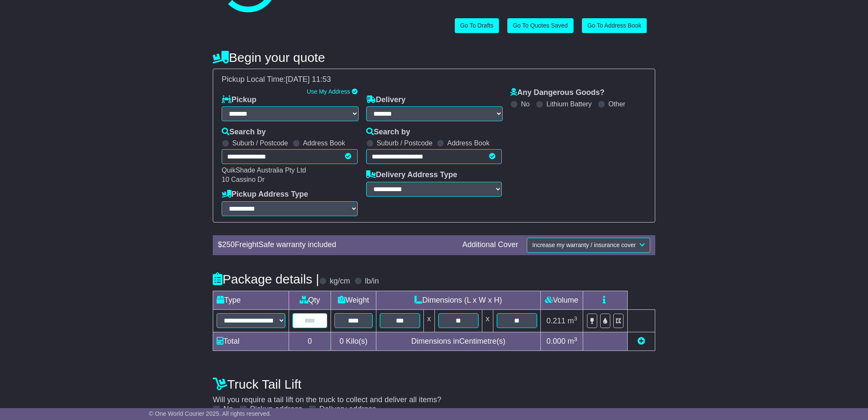 Image resolution: width=868 pixels, height=420 pixels. What do you see at coordinates (243, 179) in the screenshot?
I see `span: 10 Cassino Dr` at bounding box center [243, 179].